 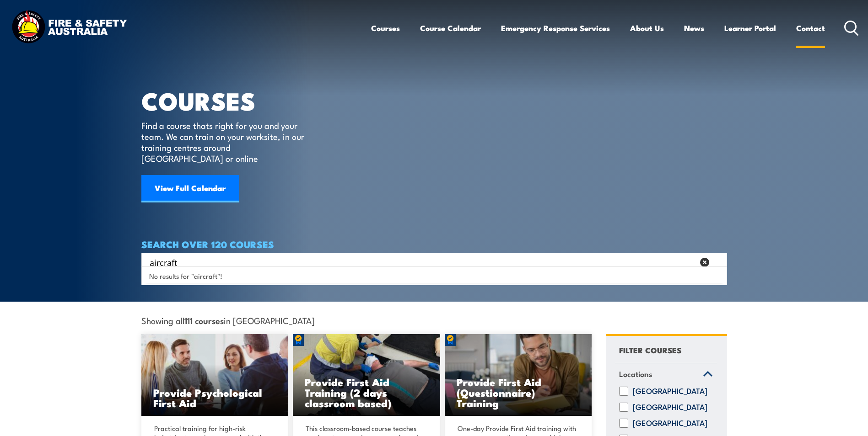 I want to click on h3: Provide First Aid Training (2 days classroom based), so click(x=366, y=392).